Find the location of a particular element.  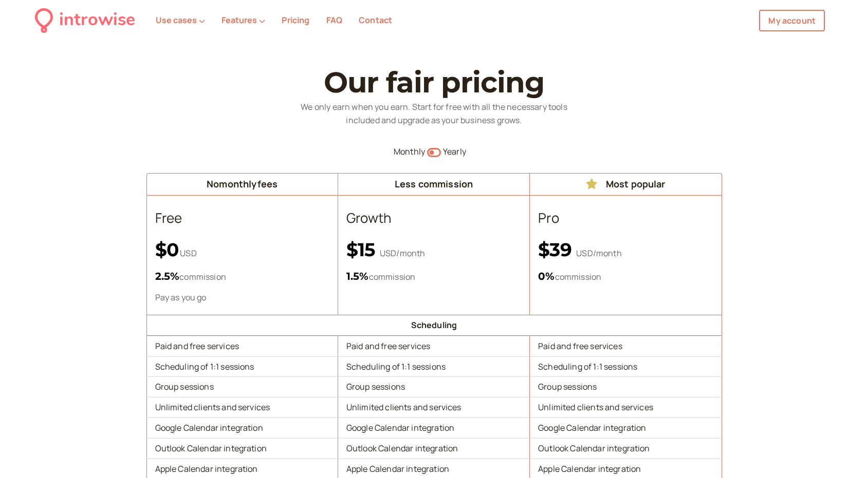

h2: Growth is located at coordinates (434, 218).